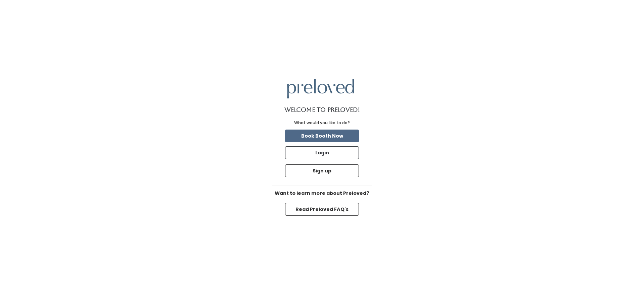  Describe the element at coordinates (322, 194) in the screenshot. I see `h6: Want to learn more about Preloved?` at that location.